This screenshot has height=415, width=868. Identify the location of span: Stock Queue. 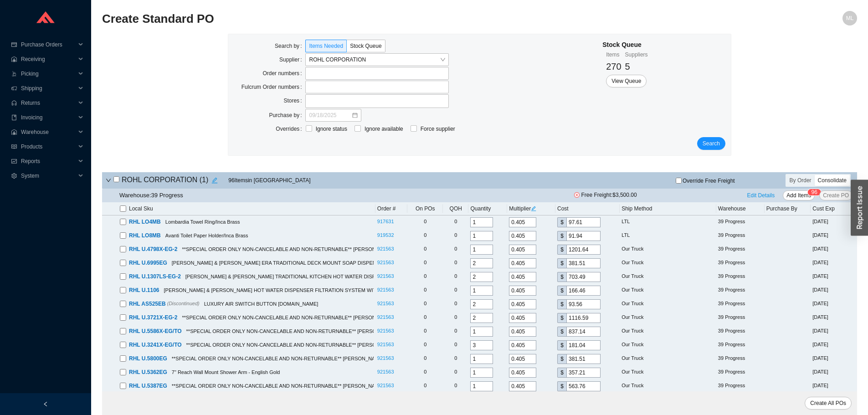
(365, 46).